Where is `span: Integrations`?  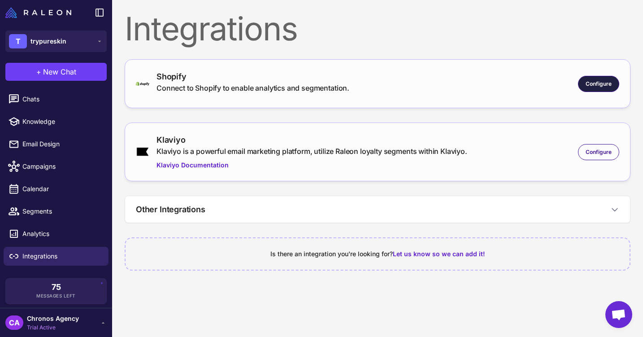
span: Integrations is located at coordinates (62, 256).